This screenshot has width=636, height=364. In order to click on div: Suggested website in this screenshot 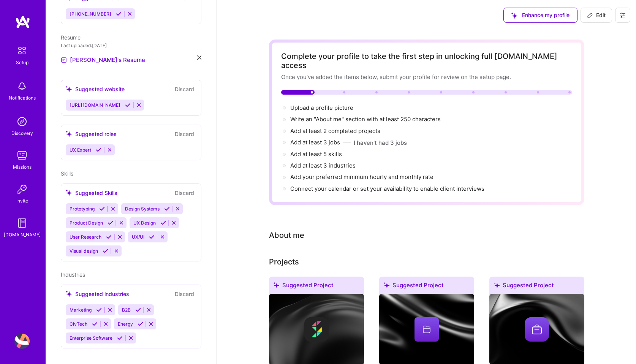, I will do `click(95, 89)`.